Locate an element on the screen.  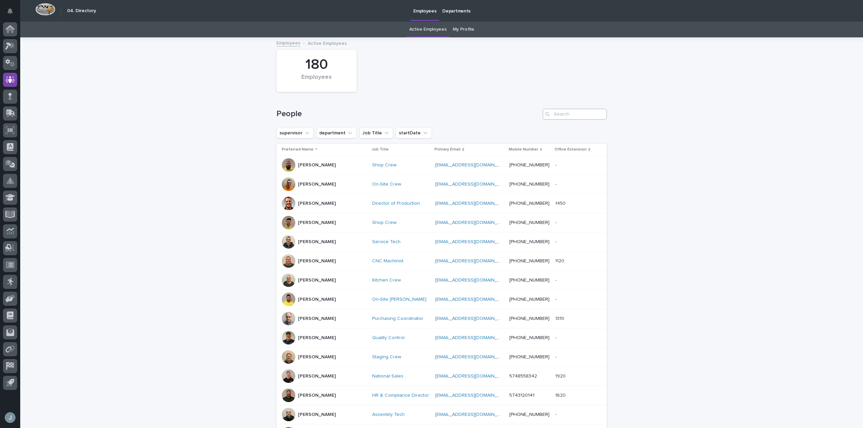
img: Workspace Logo is located at coordinates (45, 9).